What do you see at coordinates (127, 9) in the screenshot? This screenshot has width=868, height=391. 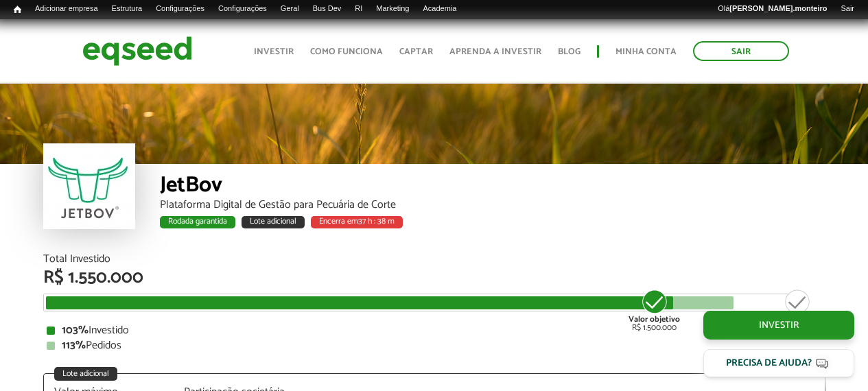 I see `a: Estrutura` at bounding box center [127, 9].